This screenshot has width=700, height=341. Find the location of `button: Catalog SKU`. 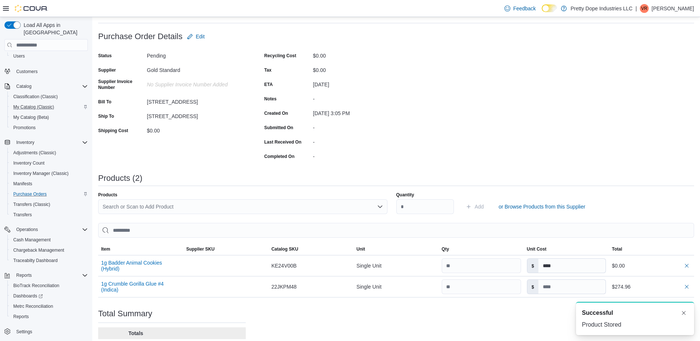

button: Catalog SKU is located at coordinates (311, 249).